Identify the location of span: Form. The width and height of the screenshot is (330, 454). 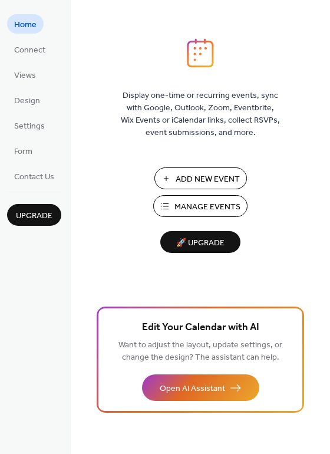
(23, 152).